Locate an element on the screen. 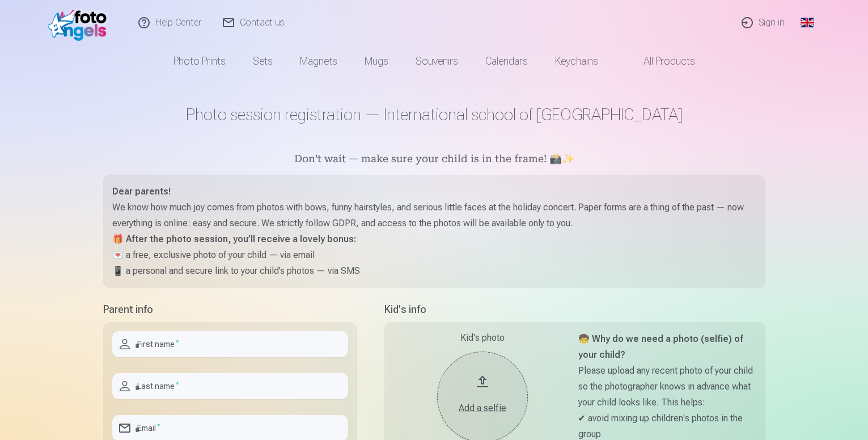 This screenshot has height=440, width=868. h5: Parent info is located at coordinates (230, 309).